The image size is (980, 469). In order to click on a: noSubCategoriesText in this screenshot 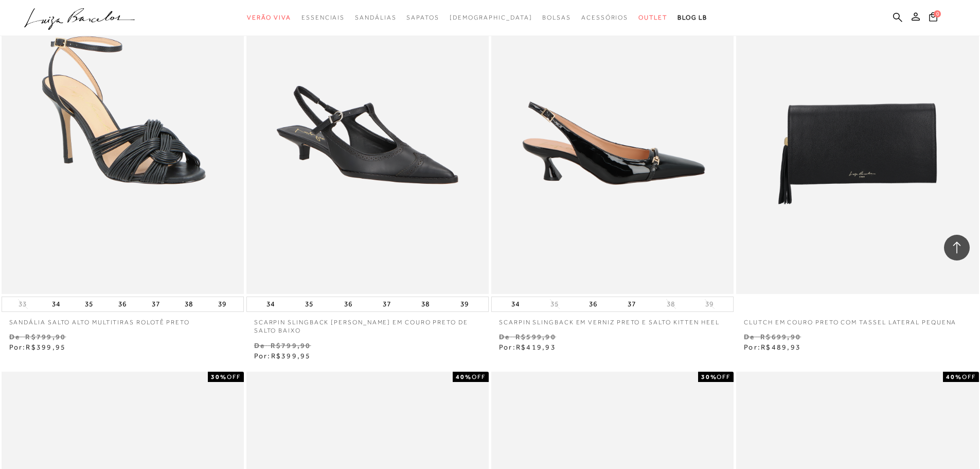, I will do `click(491, 18)`.